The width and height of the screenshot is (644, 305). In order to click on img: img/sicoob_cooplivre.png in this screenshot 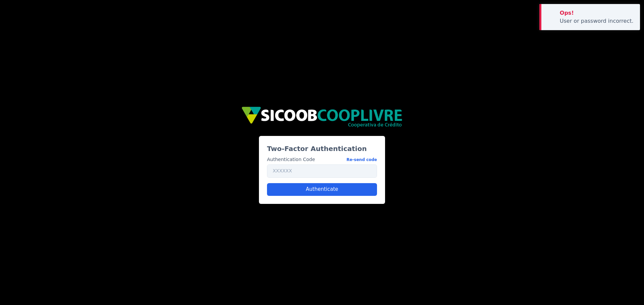, I will do `click(322, 117)`.